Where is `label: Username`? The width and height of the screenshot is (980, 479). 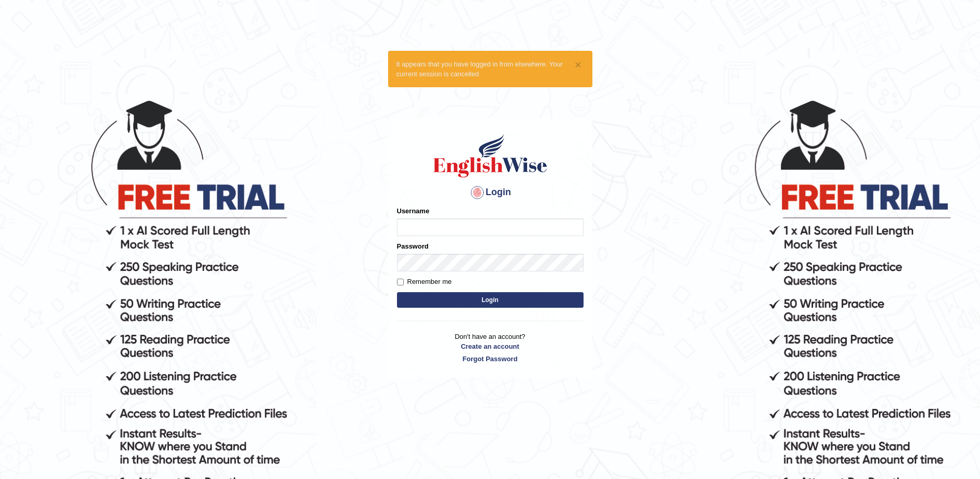
label: Username is located at coordinates (413, 211).